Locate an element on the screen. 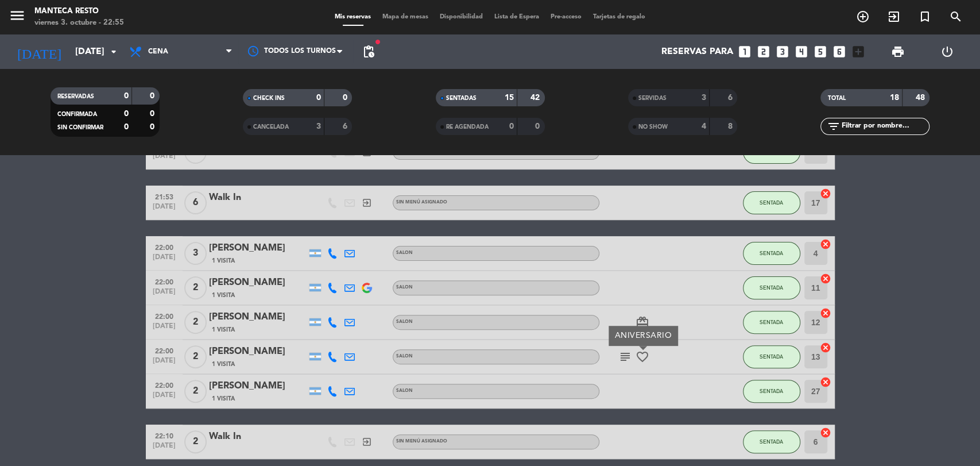 This screenshot has width=980, height=466. i: card_giftcard is located at coordinates (643, 323).